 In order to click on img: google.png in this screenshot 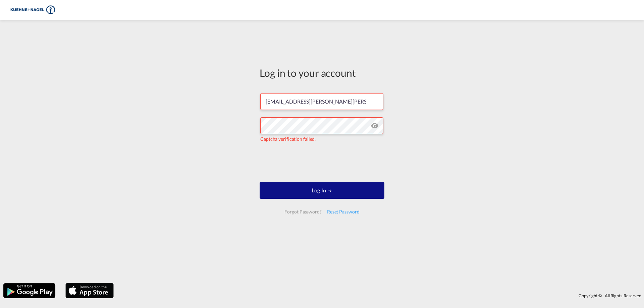, I will do `click(29, 291)`.